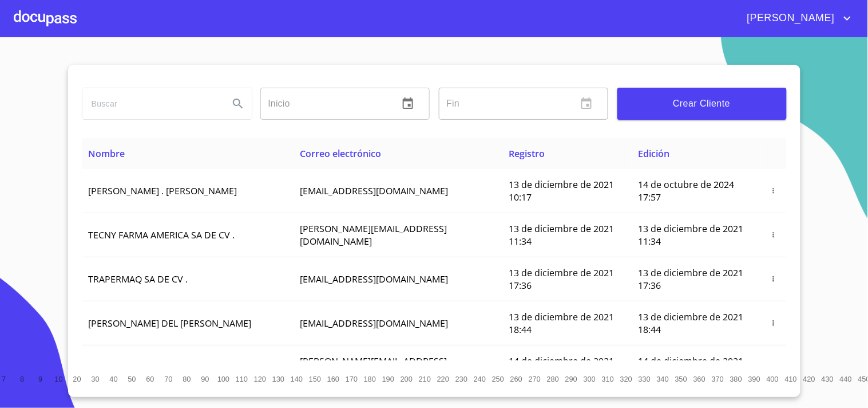 This screenshot has width=868, height=408. Describe the element at coordinates (461, 379) in the screenshot. I see `span: 230` at that location.